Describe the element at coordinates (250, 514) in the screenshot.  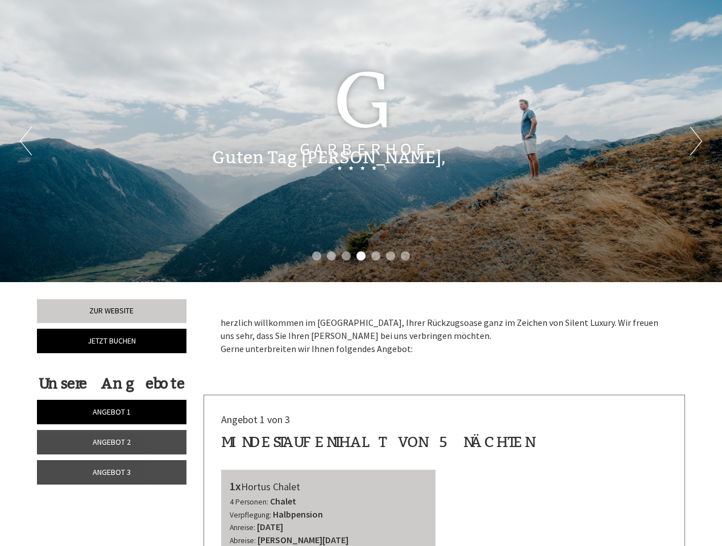
I see `small: Verpflegung:` at that location.